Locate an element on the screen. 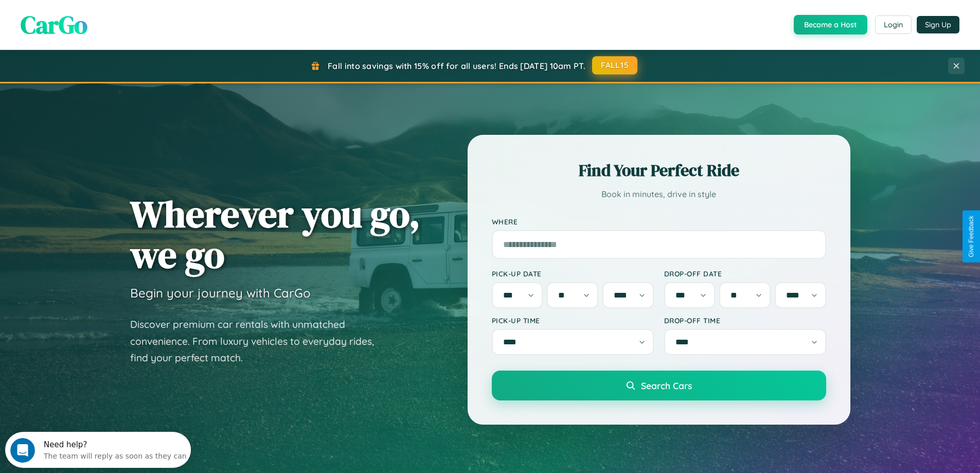 The height and width of the screenshot is (473, 980). button: Login is located at coordinates (893, 24).